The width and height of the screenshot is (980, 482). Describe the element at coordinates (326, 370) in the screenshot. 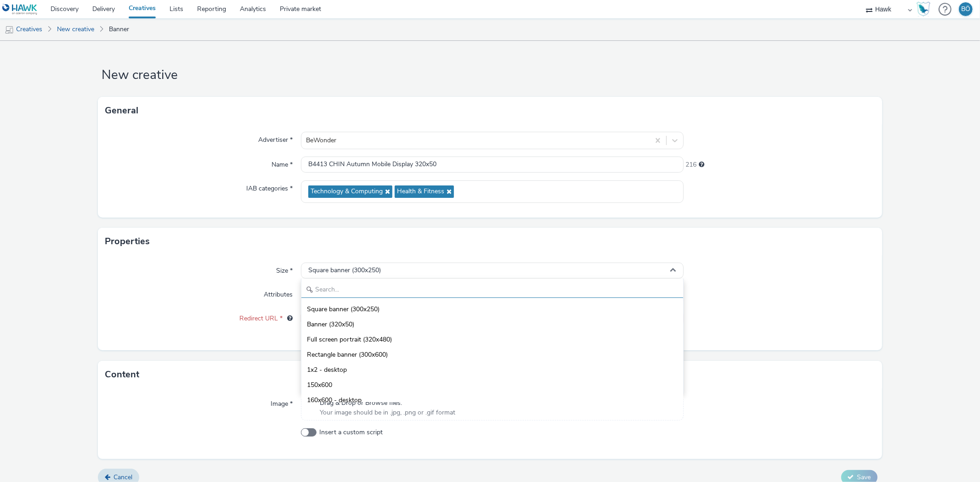

I see `span: 1x2 - desktop` at that location.